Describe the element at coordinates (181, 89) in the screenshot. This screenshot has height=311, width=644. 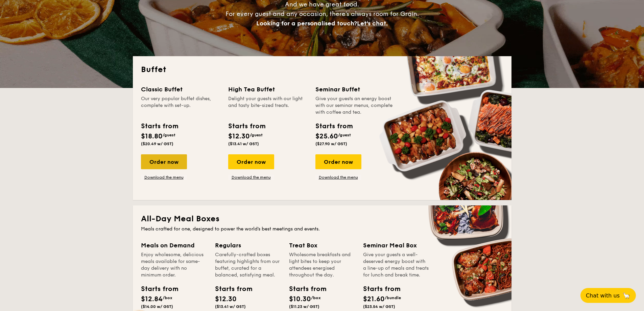
I see `div: Classic Buffet` at that location.